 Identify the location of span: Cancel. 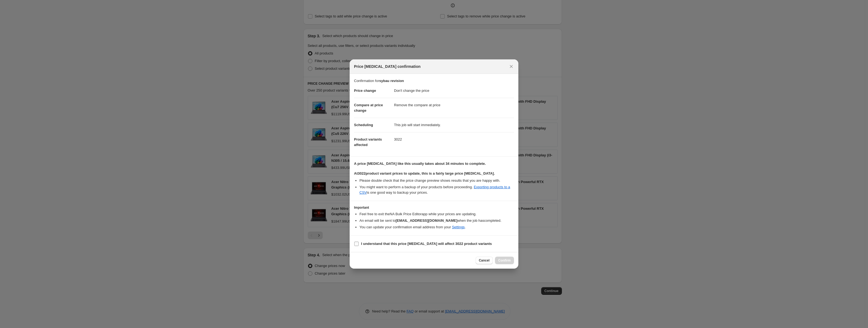
(484, 260).